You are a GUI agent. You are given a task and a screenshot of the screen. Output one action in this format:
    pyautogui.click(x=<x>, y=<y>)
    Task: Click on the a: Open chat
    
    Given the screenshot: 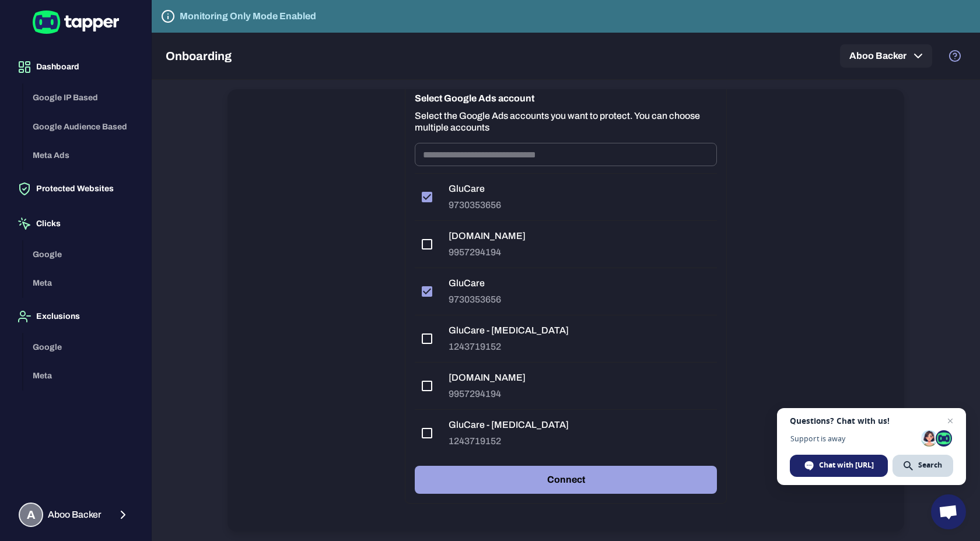 What is the action you would take?
    pyautogui.click(x=948, y=512)
    